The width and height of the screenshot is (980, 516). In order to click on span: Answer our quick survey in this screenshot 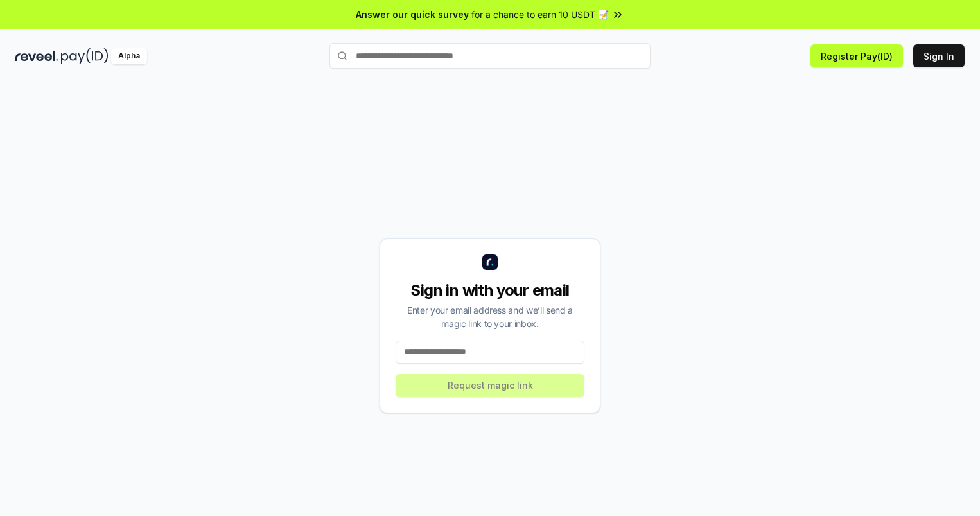, I will do `click(413, 14)`.